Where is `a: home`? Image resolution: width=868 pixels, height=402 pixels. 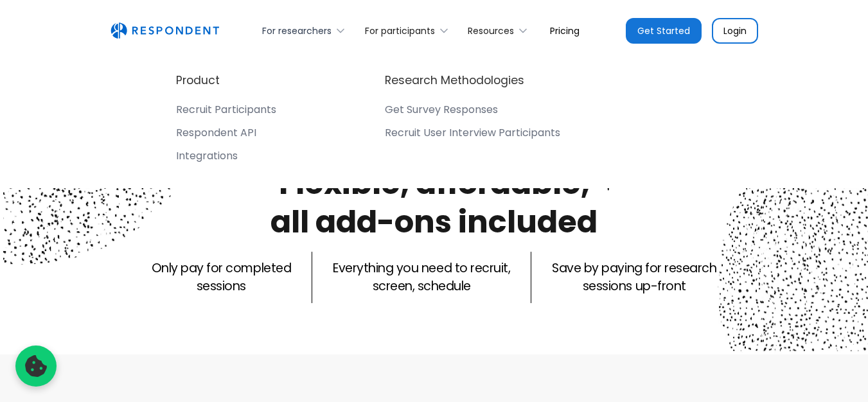 a: home is located at coordinates (164, 31).